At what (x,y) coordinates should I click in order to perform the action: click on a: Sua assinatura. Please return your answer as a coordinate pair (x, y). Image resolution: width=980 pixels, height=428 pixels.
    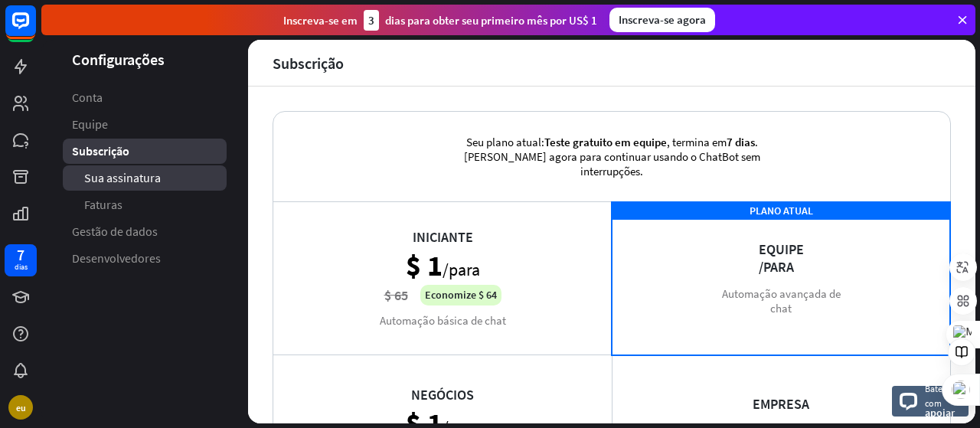
    Looking at the image, I should click on (145, 178).